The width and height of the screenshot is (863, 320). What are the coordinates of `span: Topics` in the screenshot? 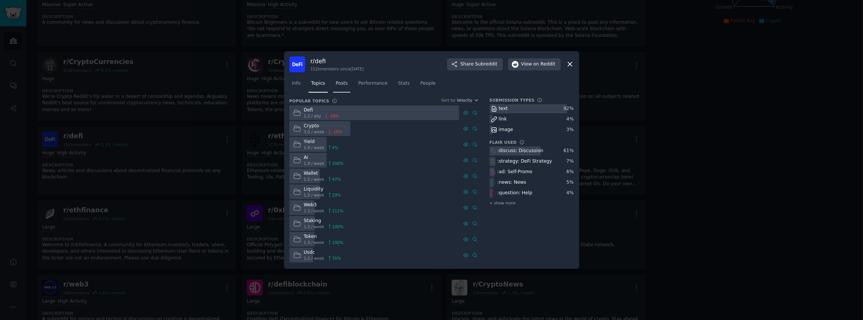 It's located at (318, 84).